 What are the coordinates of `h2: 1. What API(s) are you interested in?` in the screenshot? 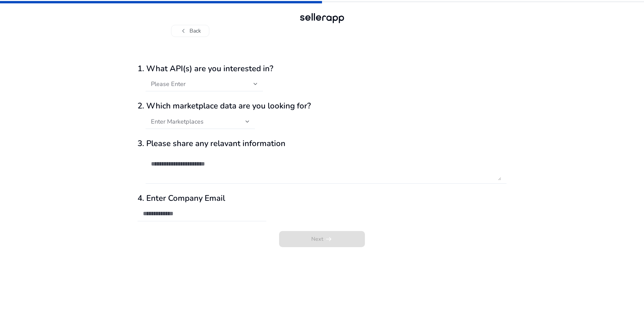 It's located at (322, 69).